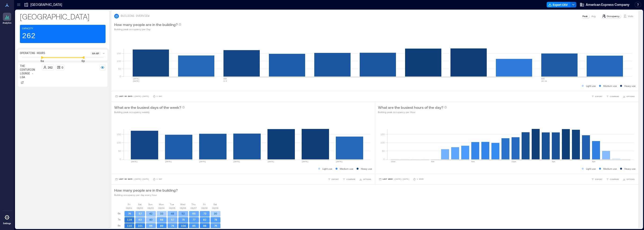 Image resolution: width=644 pixels, height=230 pixels. What do you see at coordinates (410, 107) in the screenshot?
I see `p: What are the busiest hours of the day?` at bounding box center [410, 107].